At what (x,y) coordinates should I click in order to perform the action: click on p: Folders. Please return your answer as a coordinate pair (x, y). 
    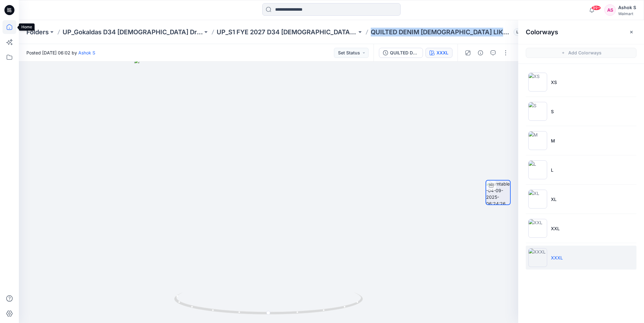
    Looking at the image, I should click on (38, 32).